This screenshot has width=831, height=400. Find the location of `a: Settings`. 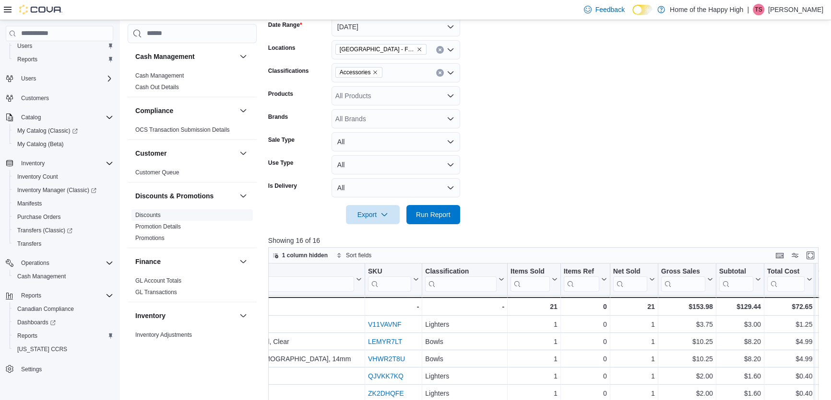

a: Settings is located at coordinates (31, 370).